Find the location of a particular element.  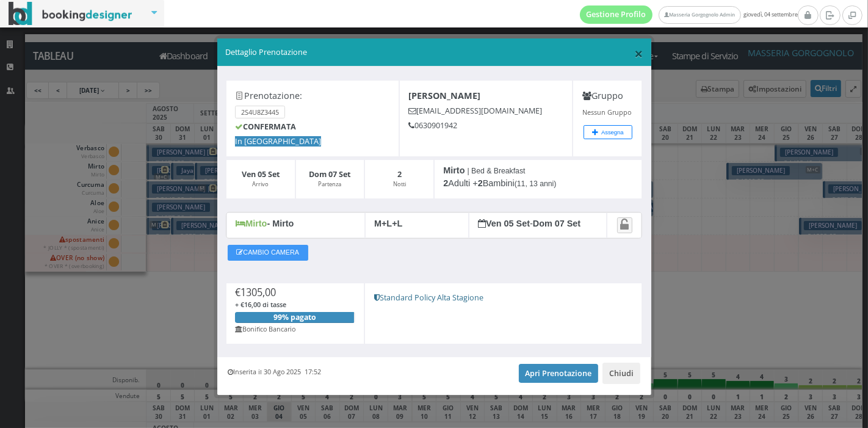

span: 1305,00 is located at coordinates (258, 292).